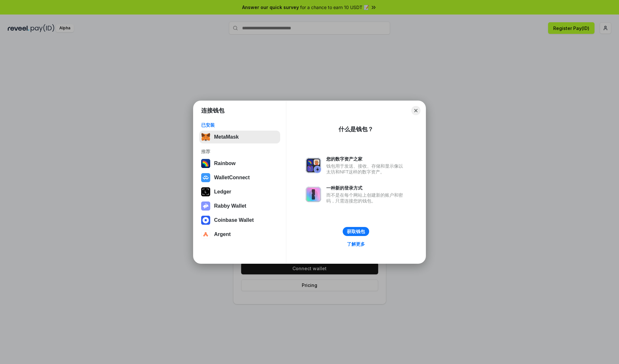 This screenshot has width=619, height=364. Describe the element at coordinates (366, 198) in the screenshot. I see `div: 而不是在每个网站上创建新的账户和密码，只需连接您的钱包。` at that location.